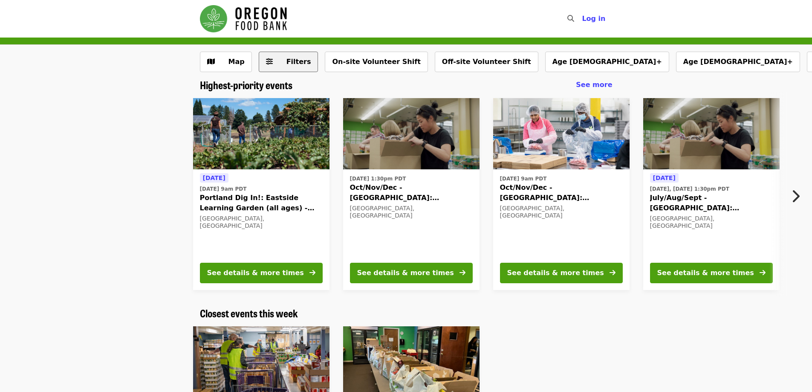 This screenshot has width=812, height=392. What do you see at coordinates (246, 84) in the screenshot?
I see `span: Highest-priority events` at bounding box center [246, 84].